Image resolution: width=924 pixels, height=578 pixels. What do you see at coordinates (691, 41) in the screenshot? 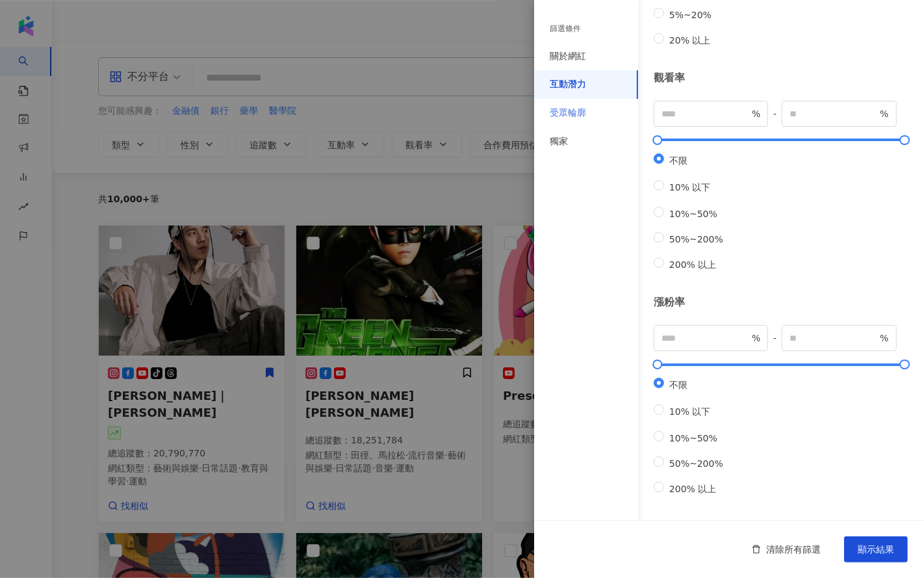
I see `span: 20% 以上` at bounding box center [691, 41].